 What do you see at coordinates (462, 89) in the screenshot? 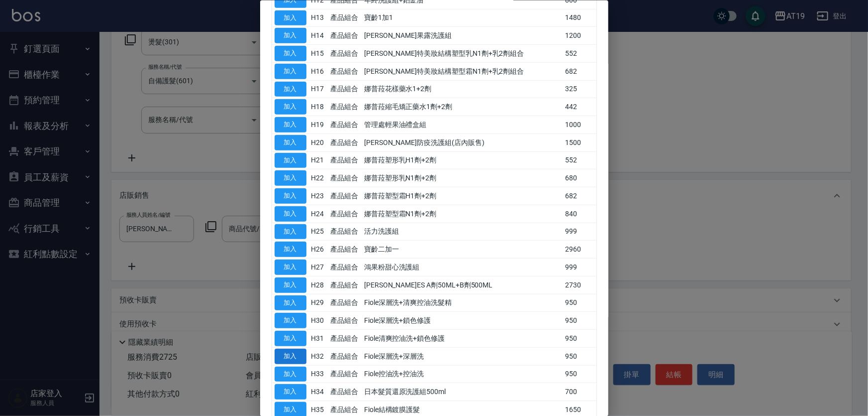
I see `td: 娜普菈花樣藥水1+2劑` at bounding box center [462, 89].